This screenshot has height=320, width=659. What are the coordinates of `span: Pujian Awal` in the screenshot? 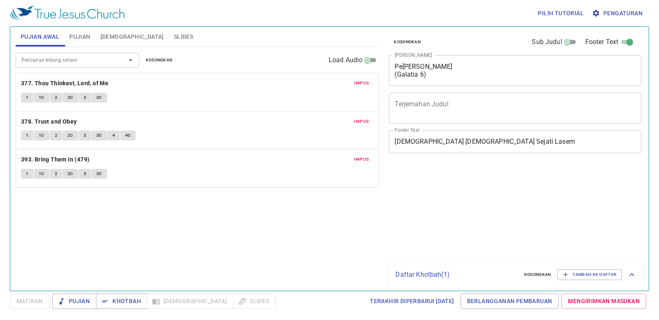 It's located at (40, 37).